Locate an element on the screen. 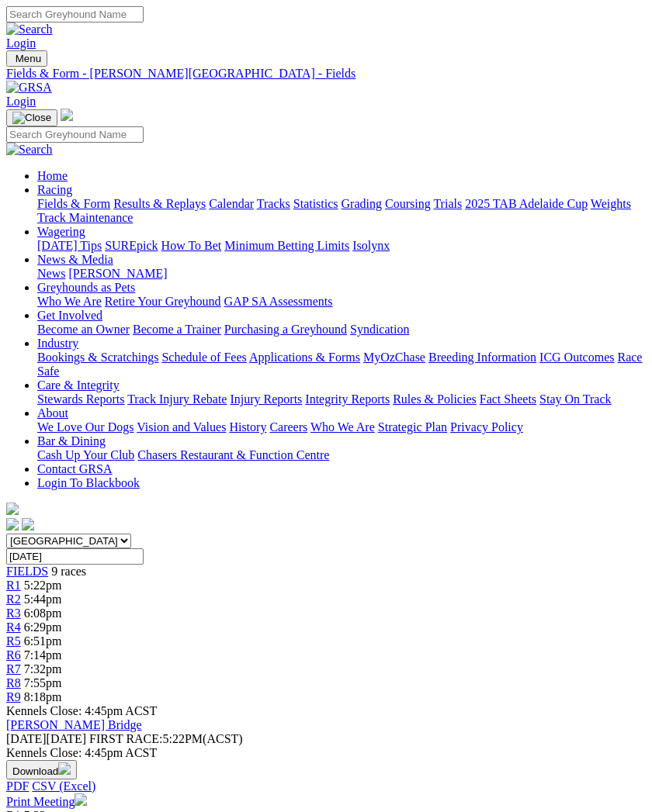  a: Become a Trainer is located at coordinates (177, 329).